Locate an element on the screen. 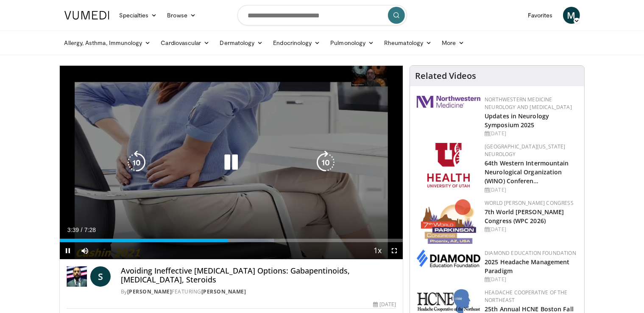  span: M is located at coordinates (572, 15).